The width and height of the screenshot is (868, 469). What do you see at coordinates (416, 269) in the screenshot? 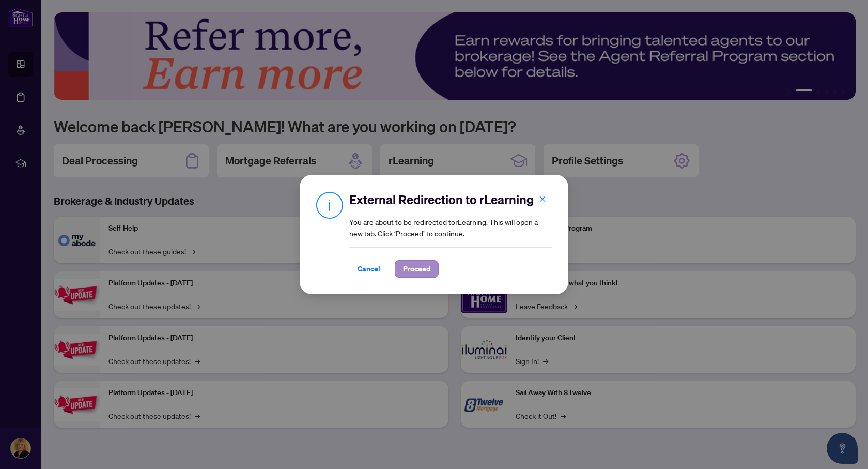
I see `button: Proceed` at bounding box center [416, 269].